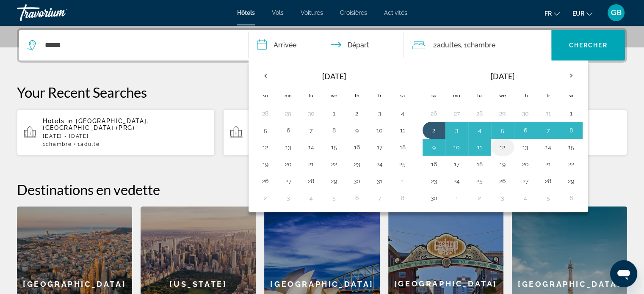 The height and width of the screenshot is (294, 644). Describe the element at coordinates (480, 45) in the screenshot. I see `span: Chambre` at that location.